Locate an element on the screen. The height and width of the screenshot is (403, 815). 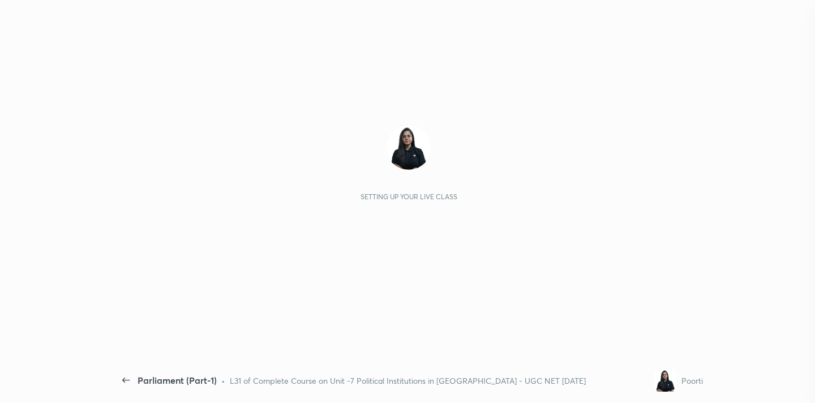
div: Parliament (Part-1) is located at coordinates (177, 380).